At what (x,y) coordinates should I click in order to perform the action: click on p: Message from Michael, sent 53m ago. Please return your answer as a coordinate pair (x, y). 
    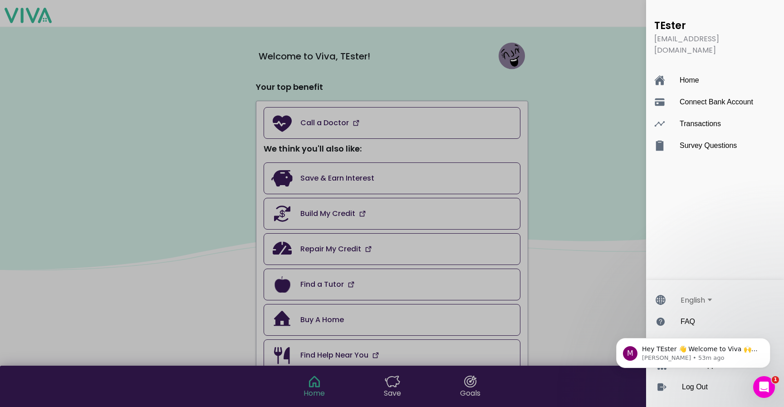
    Looking at the image, I should click on (98, 39).